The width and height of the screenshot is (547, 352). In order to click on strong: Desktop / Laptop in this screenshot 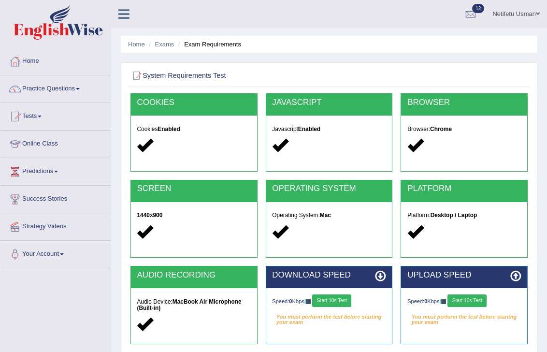, I will do `click(454, 215)`.